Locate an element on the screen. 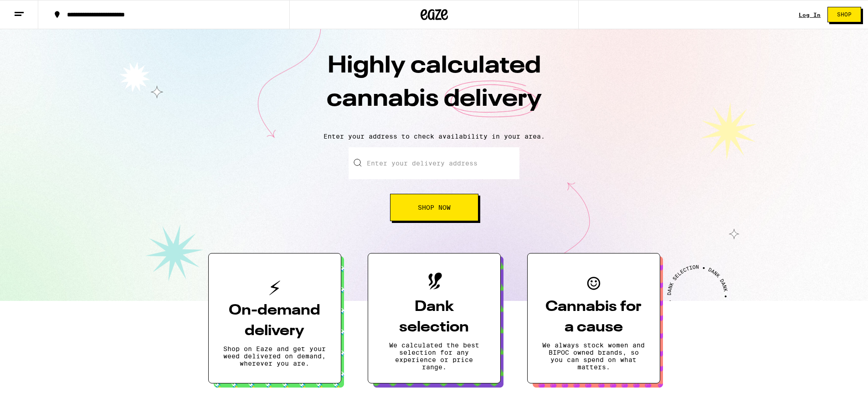 The image size is (868, 419). a: Shop is located at coordinates (844, 15).